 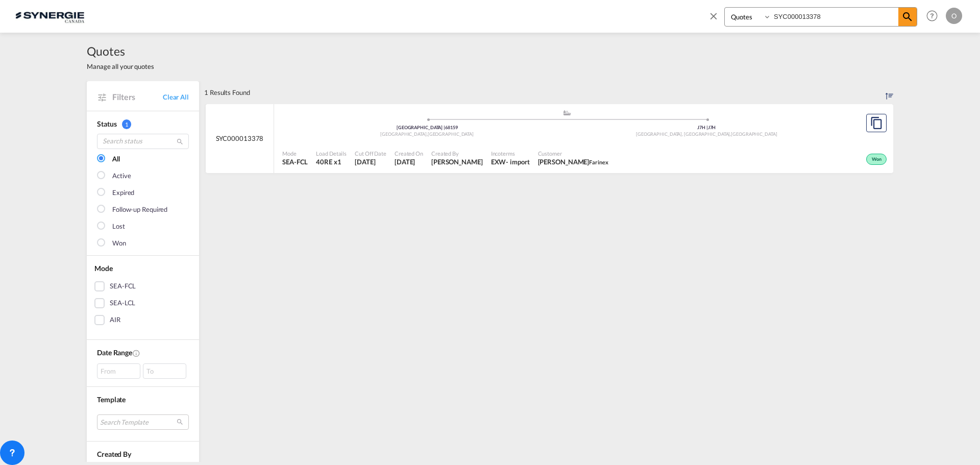 What do you see at coordinates (127, 124) in the screenshot?
I see `span: 1` at bounding box center [127, 124].